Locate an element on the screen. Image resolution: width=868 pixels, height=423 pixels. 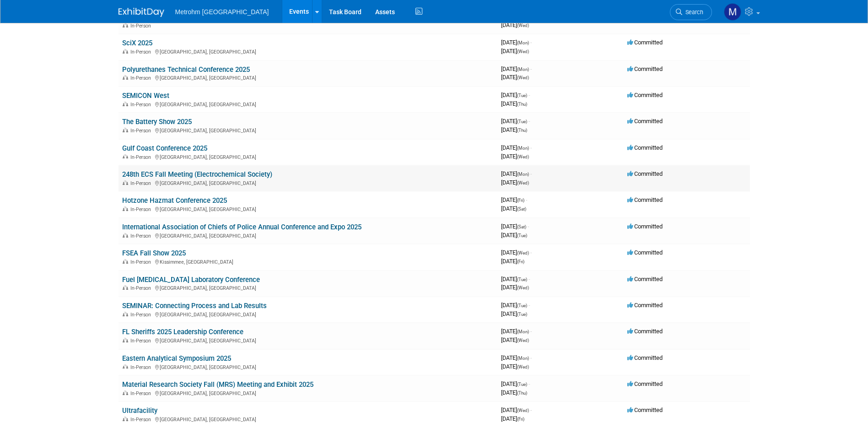
span: (Fri) is located at coordinates (521, 200).